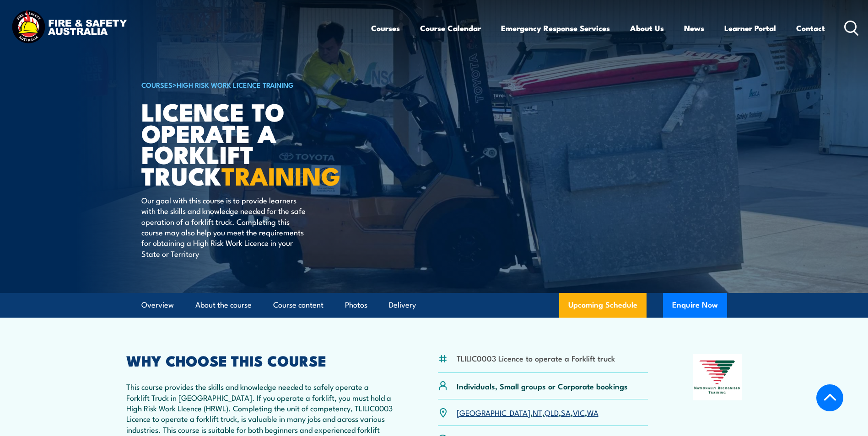 This screenshot has height=436, width=868. Describe the element at coordinates (551, 413) in the screenshot. I see `a: QLD` at that location.